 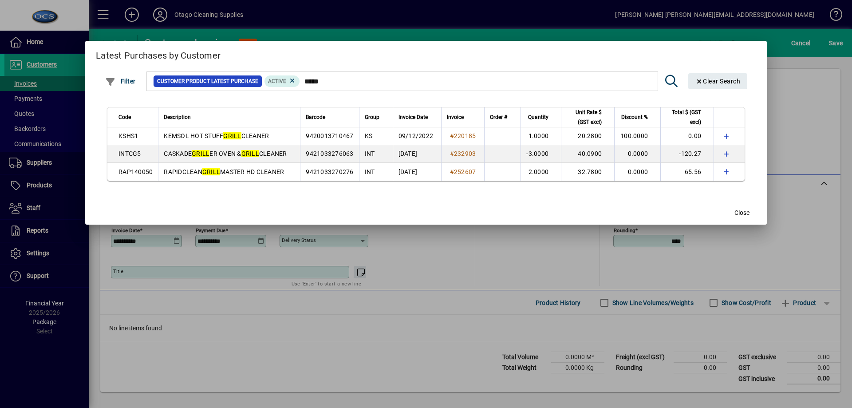 What do you see at coordinates (463, 117) in the screenshot?
I see `div: Invoice` at bounding box center [463, 117].